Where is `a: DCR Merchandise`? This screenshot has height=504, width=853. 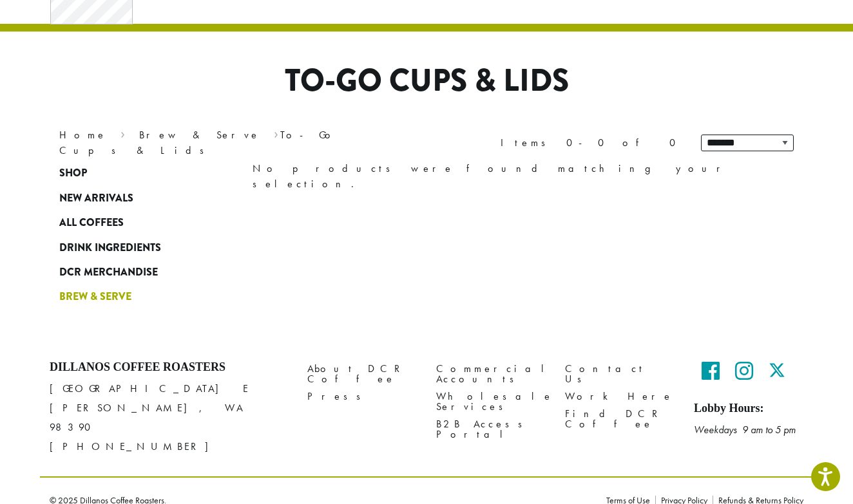 a: DCR Merchandise is located at coordinates (137, 272).